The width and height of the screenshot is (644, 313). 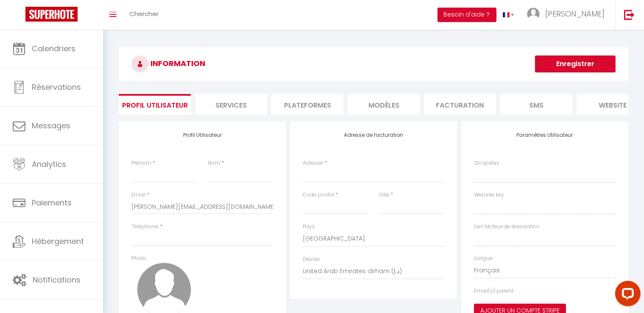 What do you see at coordinates (506, 226) in the screenshot?
I see `label: Lien Moteur de réservation` at bounding box center [506, 226].